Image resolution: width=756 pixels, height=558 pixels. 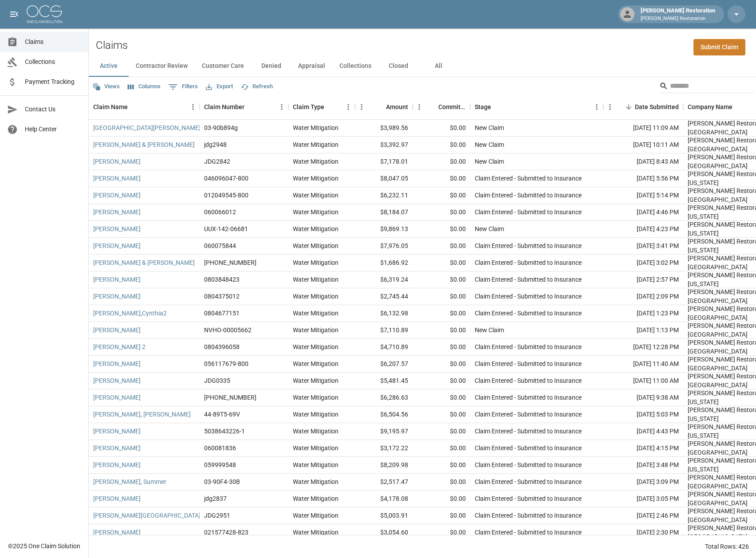 What do you see at coordinates (215, 499) in the screenshot?
I see `div: jdg2837` at bounding box center [215, 499].